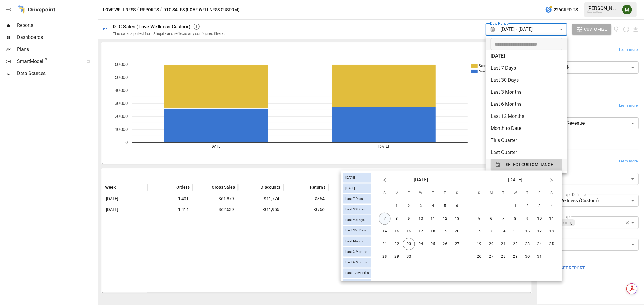  What do you see at coordinates (396, 194) in the screenshot?
I see `span: Monday` at bounding box center [396, 194].